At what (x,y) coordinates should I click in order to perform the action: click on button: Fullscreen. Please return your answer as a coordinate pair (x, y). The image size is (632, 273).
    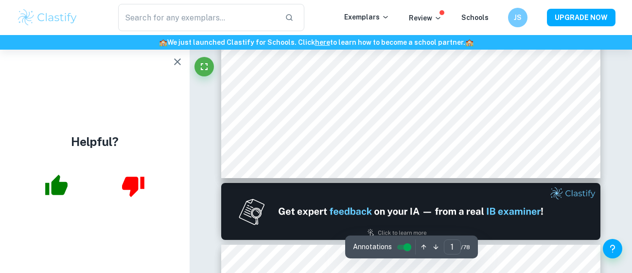
    Looking at the image, I should click on (204, 67).